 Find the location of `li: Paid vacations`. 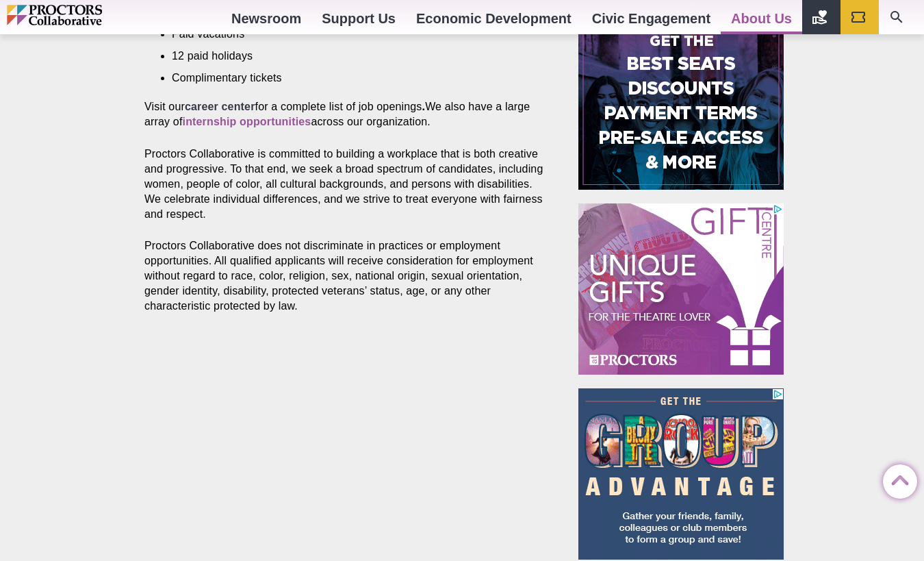

li: Paid vacations is located at coordinates (349, 34).